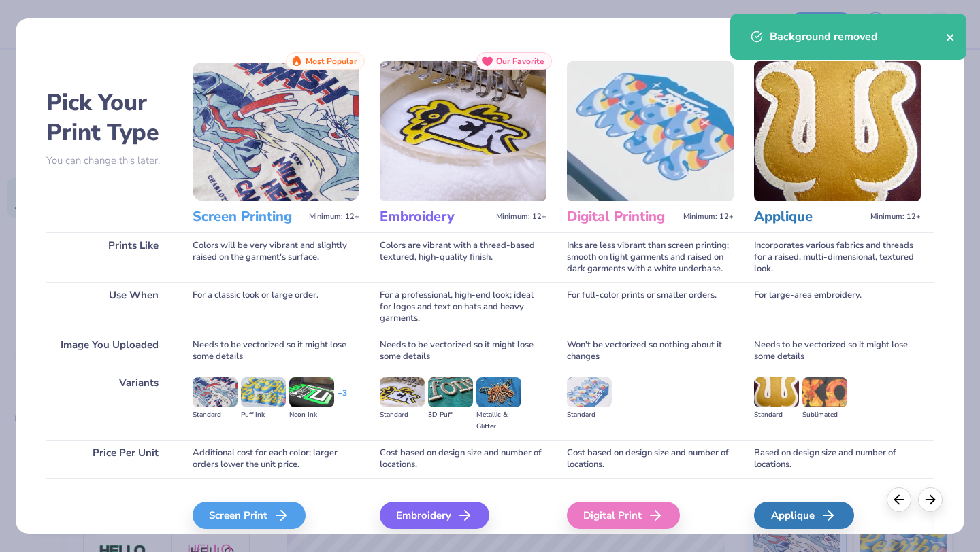 This screenshot has height=552, width=980. Describe the element at coordinates (450, 414) in the screenshot. I see `div: 3D Puff` at that location.